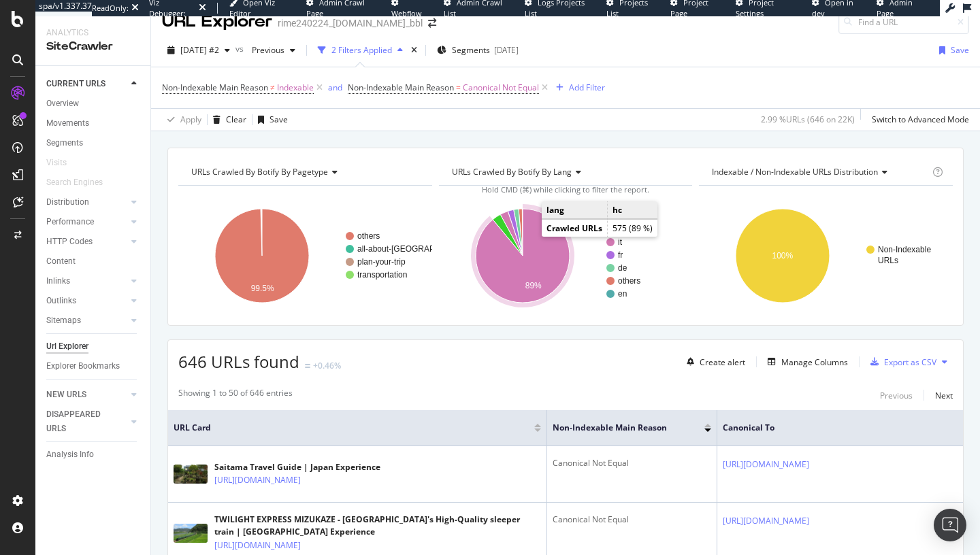 The image size is (980, 555). Describe the element at coordinates (586, 87) in the screenshot. I see `div: Add Filter` at that location.